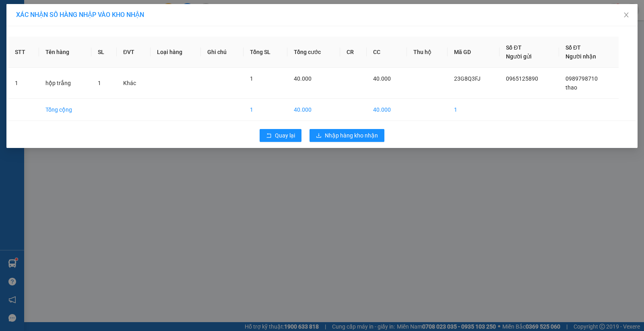 This screenshot has width=644, height=331. Describe the element at coordinates (427, 52) in the screenshot. I see `th: Thu hộ` at that location.